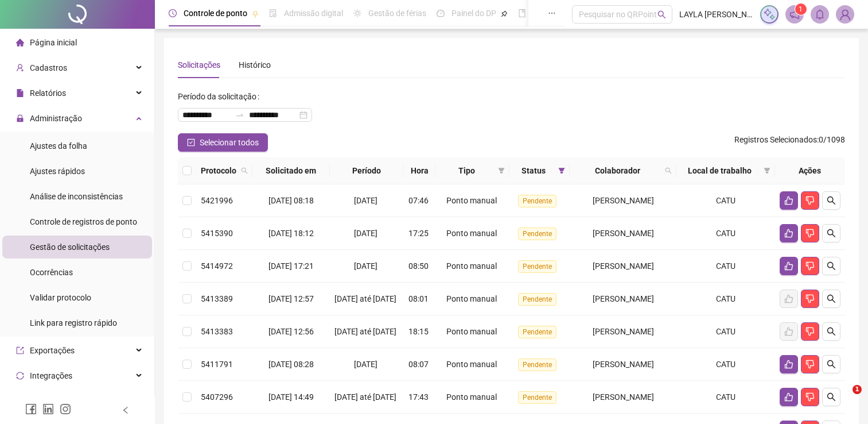 The image size is (868, 424). I want to click on span: home, so click(20, 43).